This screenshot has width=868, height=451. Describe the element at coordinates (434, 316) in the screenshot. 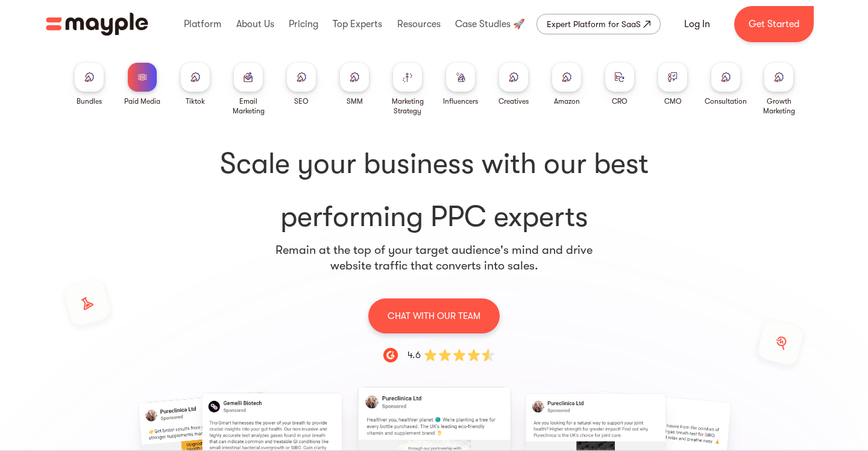

I see `p: CHAT WITH OUR TEAM` at that location.